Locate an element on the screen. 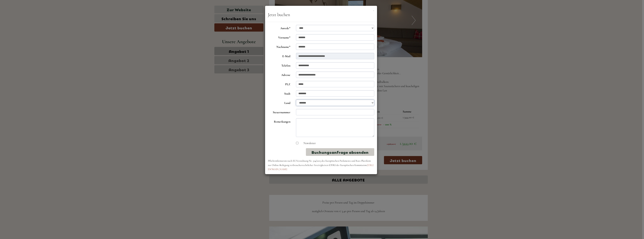 This screenshot has width=644, height=239. small: 09:35 is located at coordinates (29, 20).